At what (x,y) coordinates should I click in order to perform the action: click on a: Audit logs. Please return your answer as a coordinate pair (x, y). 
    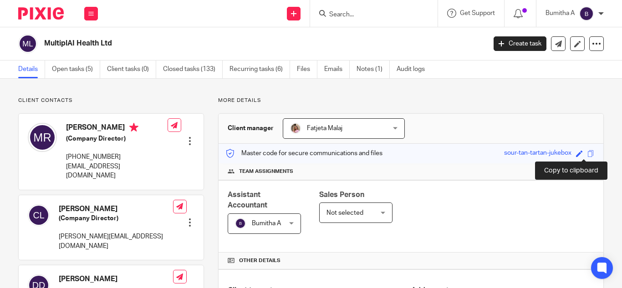
    Looking at the image, I should click on (414, 69).